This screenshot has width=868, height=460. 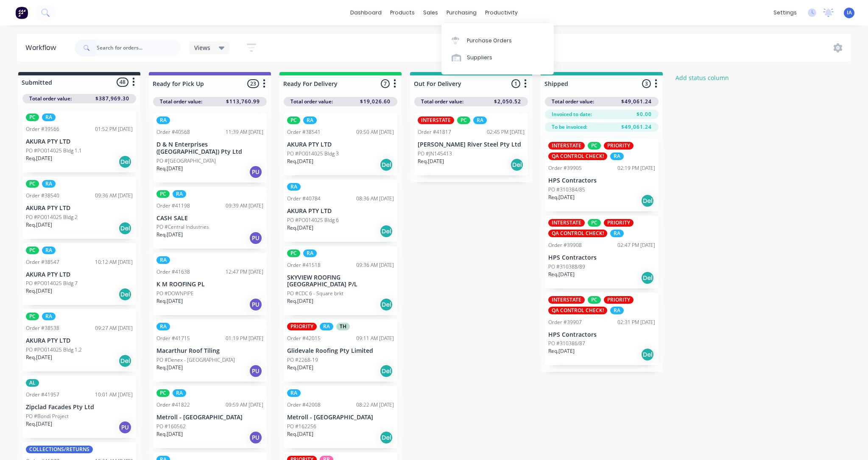 I want to click on div: Order #38538, so click(x=42, y=329).